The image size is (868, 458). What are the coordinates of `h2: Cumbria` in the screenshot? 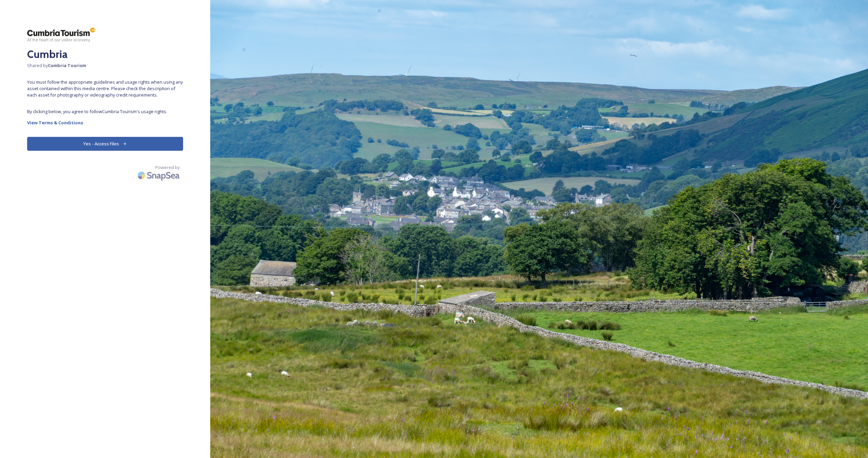 It's located at (105, 54).